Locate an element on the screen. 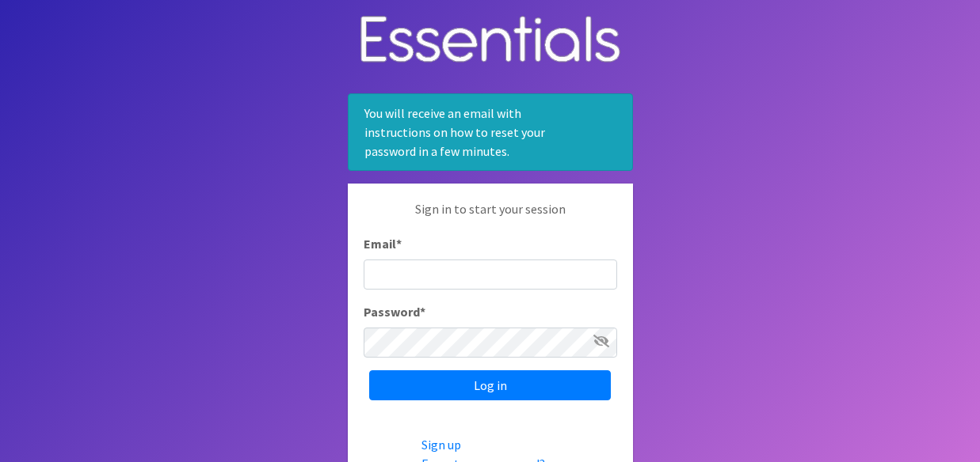  label: Password is located at coordinates (394, 312).